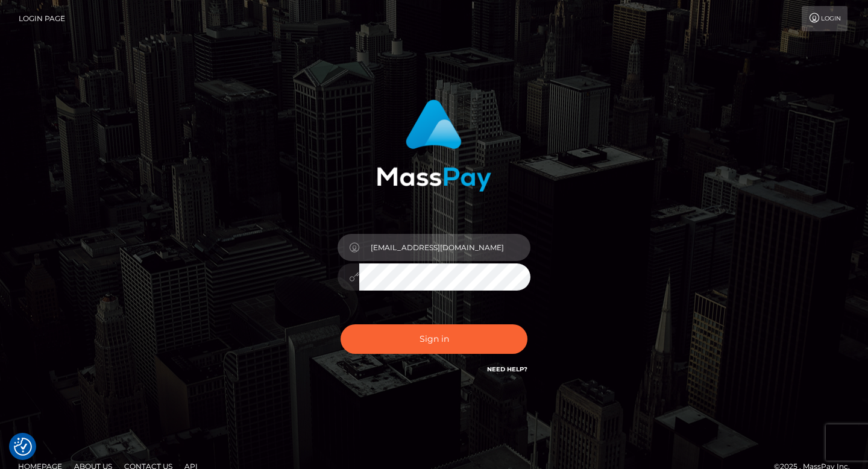  I want to click on input: Username..., so click(445, 247).